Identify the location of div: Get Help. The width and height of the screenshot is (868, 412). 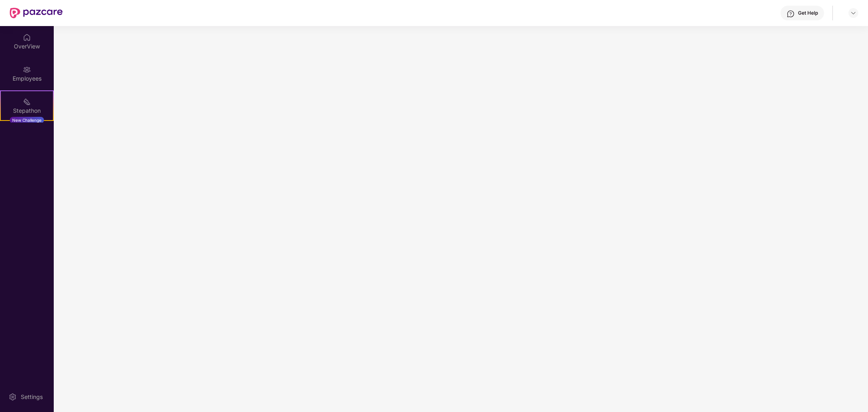
(808, 13).